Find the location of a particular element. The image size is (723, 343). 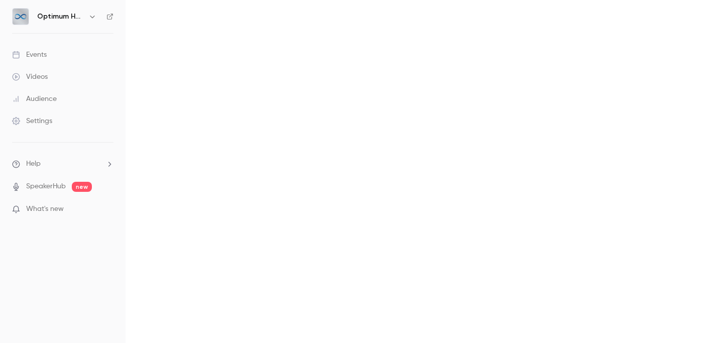

img: Optimum Healthcare IT is located at coordinates (21, 17).